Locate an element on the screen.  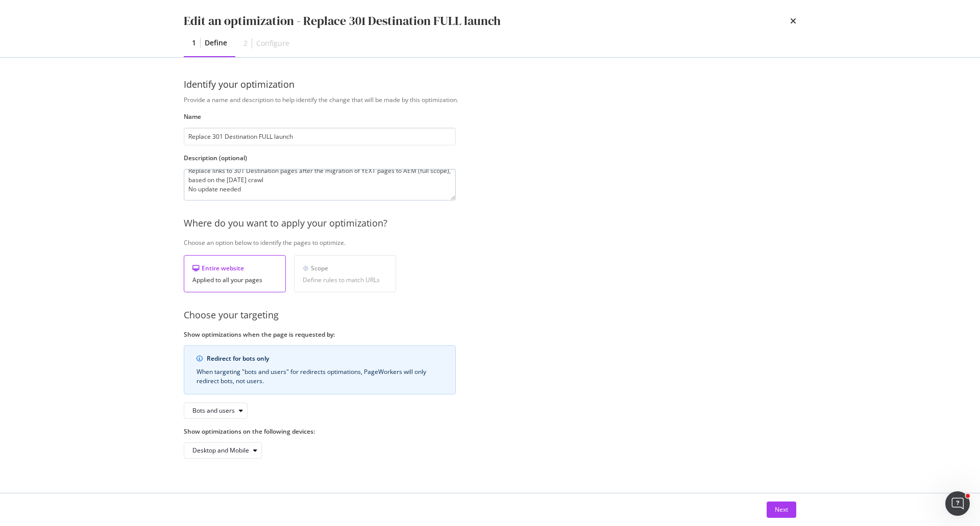
label: Description (optional) is located at coordinates (320, 158).